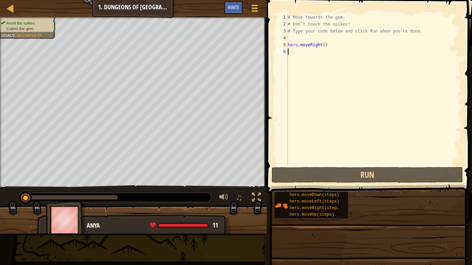 This screenshot has height=265, width=472. What do you see at coordinates (8, 35) in the screenshot?
I see `span: Goals` at bounding box center [8, 35].